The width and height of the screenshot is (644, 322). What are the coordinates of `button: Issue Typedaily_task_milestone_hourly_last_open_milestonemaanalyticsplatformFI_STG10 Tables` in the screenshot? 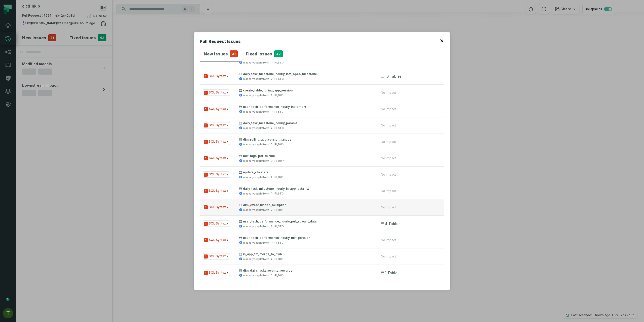 It's located at (322, 76).